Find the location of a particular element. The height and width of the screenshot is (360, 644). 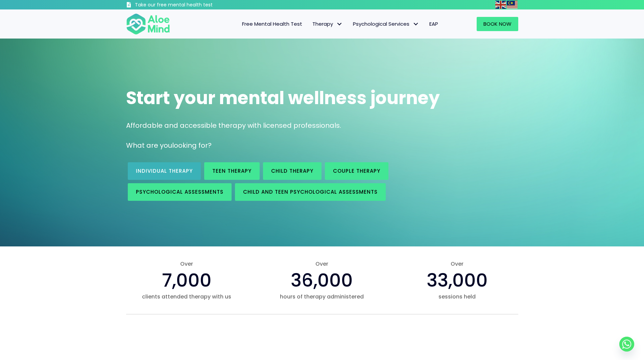

nav: Menu is located at coordinates (311, 24).